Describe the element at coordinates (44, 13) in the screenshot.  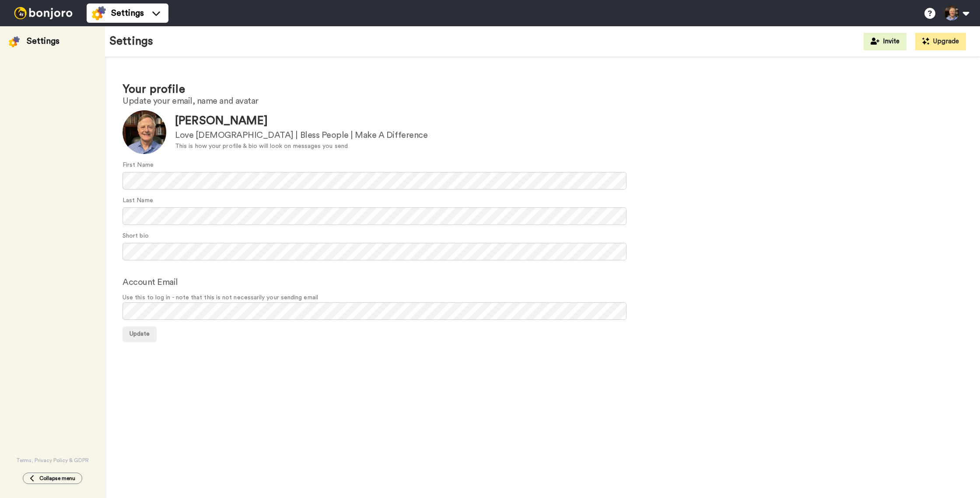
I see `img: bj-logo-header-white.svg` at that location.